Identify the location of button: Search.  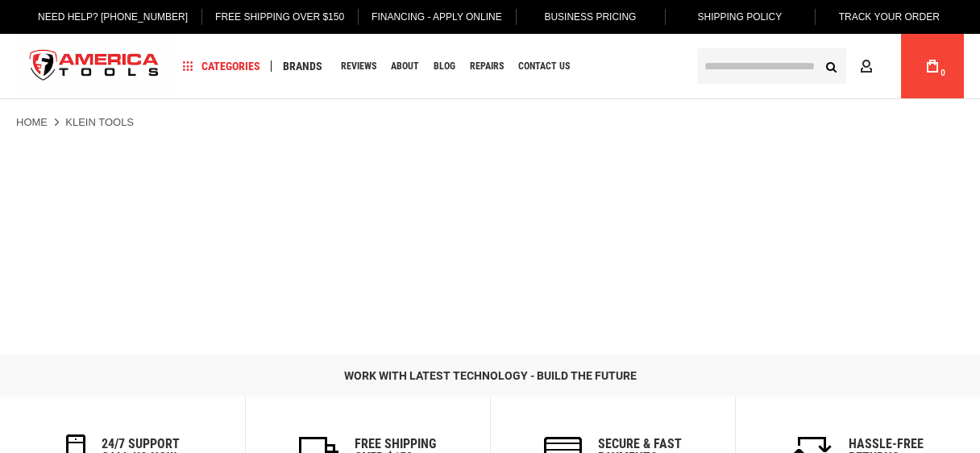
(831, 66).